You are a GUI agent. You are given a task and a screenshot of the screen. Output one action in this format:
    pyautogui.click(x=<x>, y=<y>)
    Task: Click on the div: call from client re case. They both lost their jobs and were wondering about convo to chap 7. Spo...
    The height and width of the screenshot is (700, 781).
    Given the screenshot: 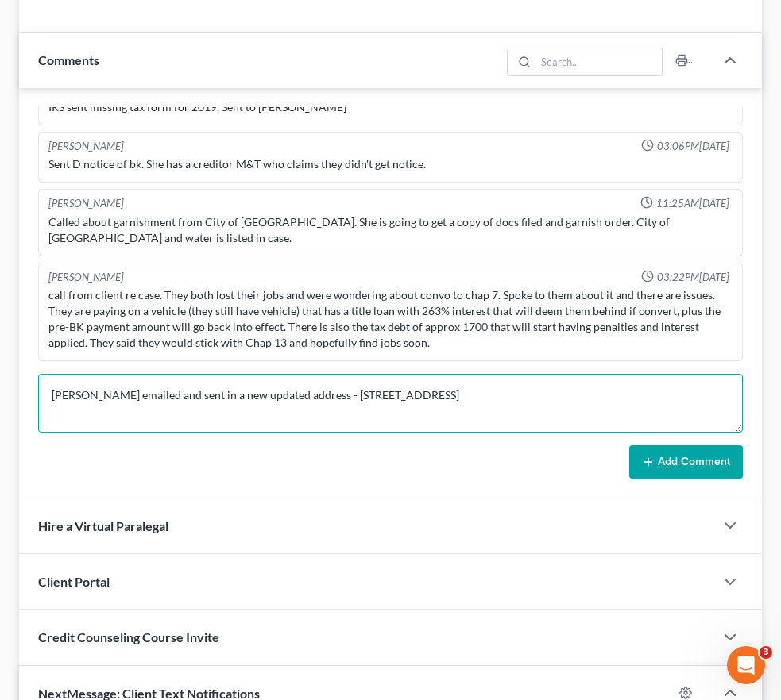 What is the action you would take?
    pyautogui.click(x=390, y=319)
    